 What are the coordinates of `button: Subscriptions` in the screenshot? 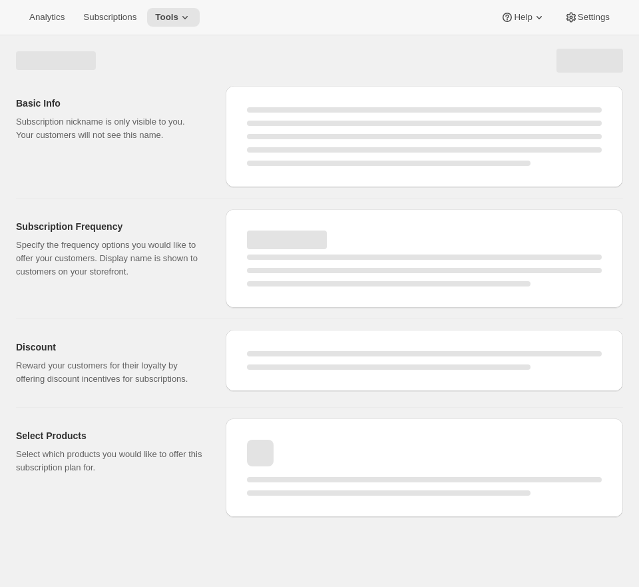 It's located at (110, 17).